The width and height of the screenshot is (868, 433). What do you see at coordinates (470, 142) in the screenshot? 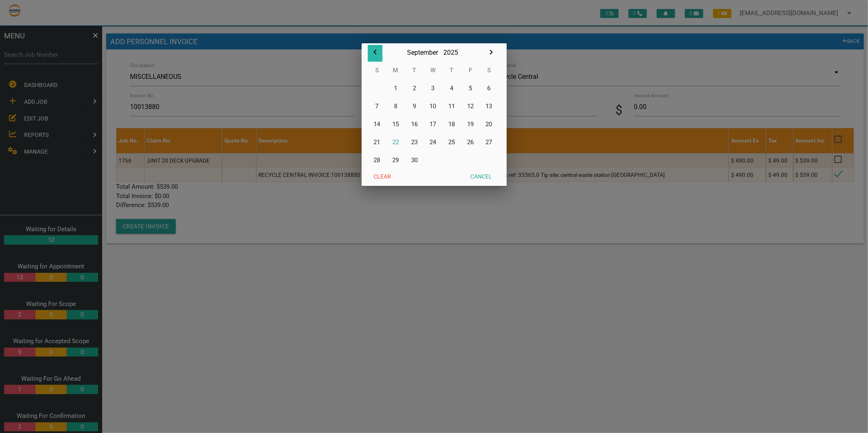
I see `button: 26` at bounding box center [470, 142].